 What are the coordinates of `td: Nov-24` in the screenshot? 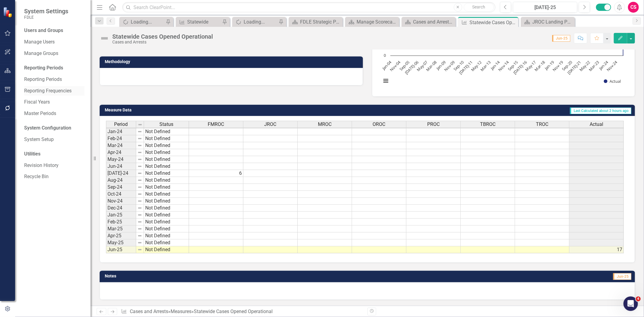 It's located at (121, 201).